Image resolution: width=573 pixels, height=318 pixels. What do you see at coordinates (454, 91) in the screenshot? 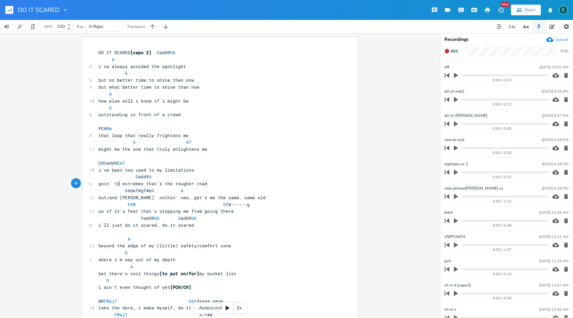
I see `span: alt ch mel2` at bounding box center [454, 91].